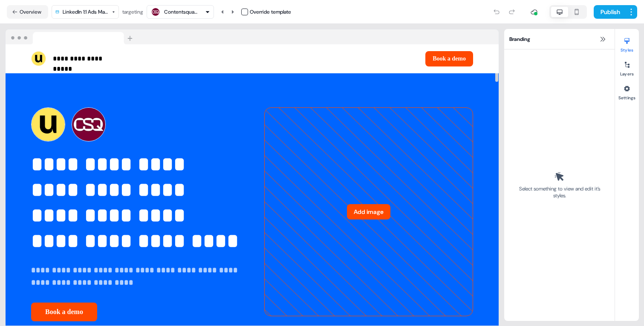  Describe the element at coordinates (71, 37) in the screenshot. I see `img: Browser topbar` at that location.